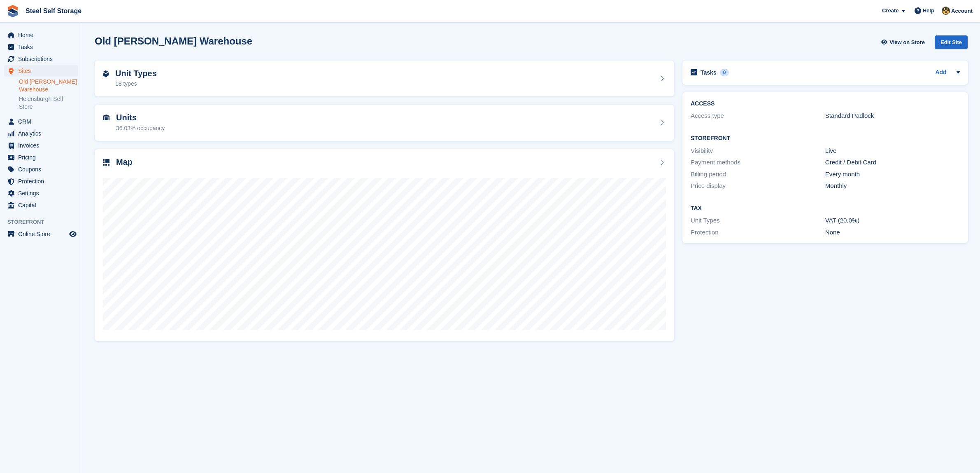  What do you see at coordinates (136, 83) in the screenshot?
I see `div: 18 types` at bounding box center [136, 83].